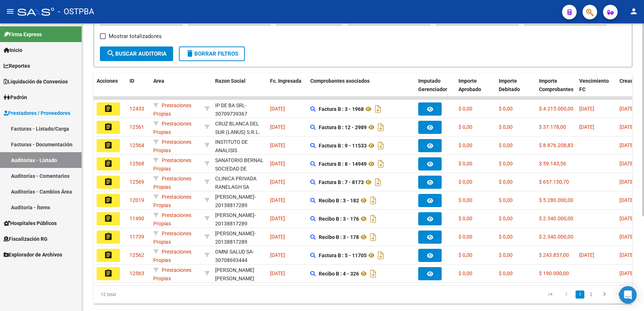 Image resolution: width=644 pixels, height=311 pixels. Describe the element at coordinates (137, 182) in the screenshot. I see `span: 12569` at that location.